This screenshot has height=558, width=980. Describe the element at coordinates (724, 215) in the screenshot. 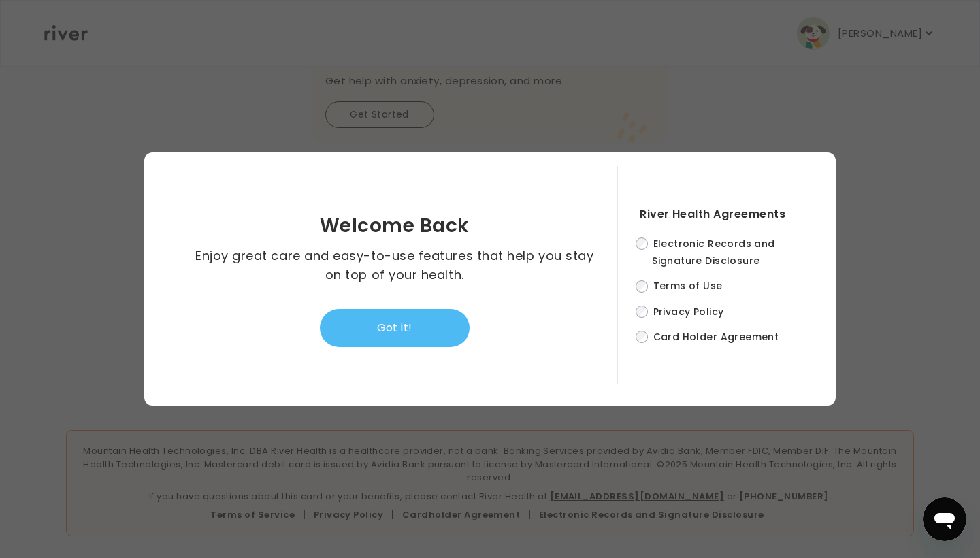

I see `h4: River Health Agreements` at that location.